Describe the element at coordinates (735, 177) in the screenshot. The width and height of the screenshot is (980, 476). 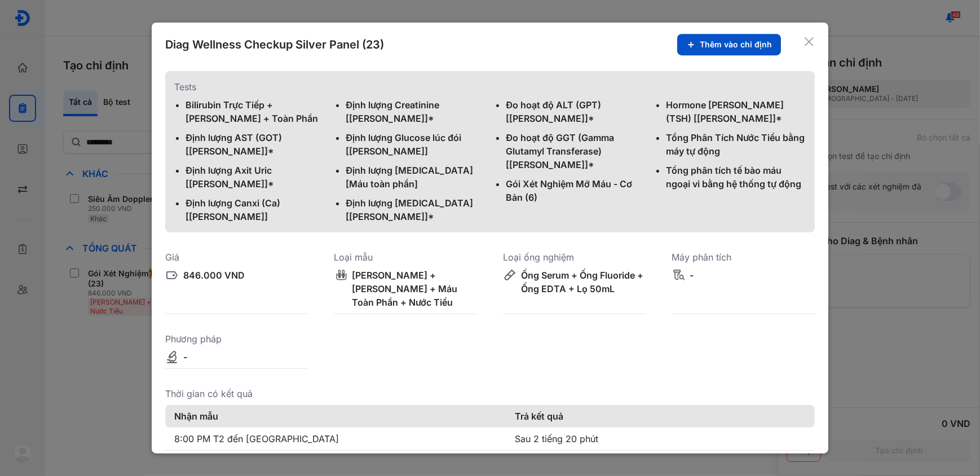
I see `div: Tổng phân tích tế bào máu ngoại vi bằng hệ thống tự động` at that location.